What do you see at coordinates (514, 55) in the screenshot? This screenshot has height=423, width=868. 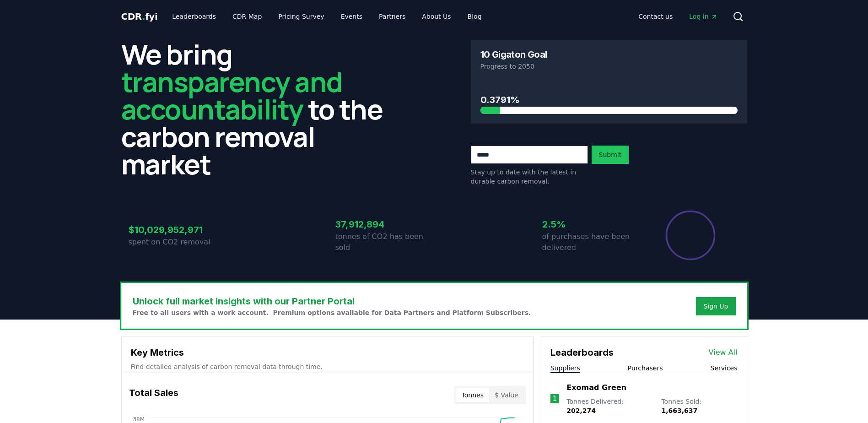 I see `h3: 10 Gigaton Goal` at bounding box center [514, 55].